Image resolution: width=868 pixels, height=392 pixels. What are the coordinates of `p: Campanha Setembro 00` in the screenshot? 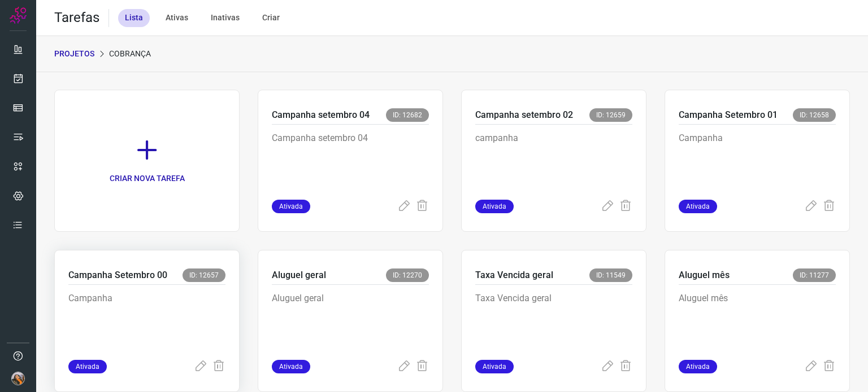 It's located at (117, 276).